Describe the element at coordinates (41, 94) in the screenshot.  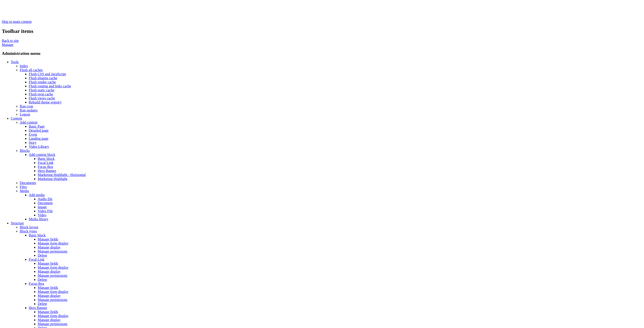
I see `a: Flush twig cache` at that location.